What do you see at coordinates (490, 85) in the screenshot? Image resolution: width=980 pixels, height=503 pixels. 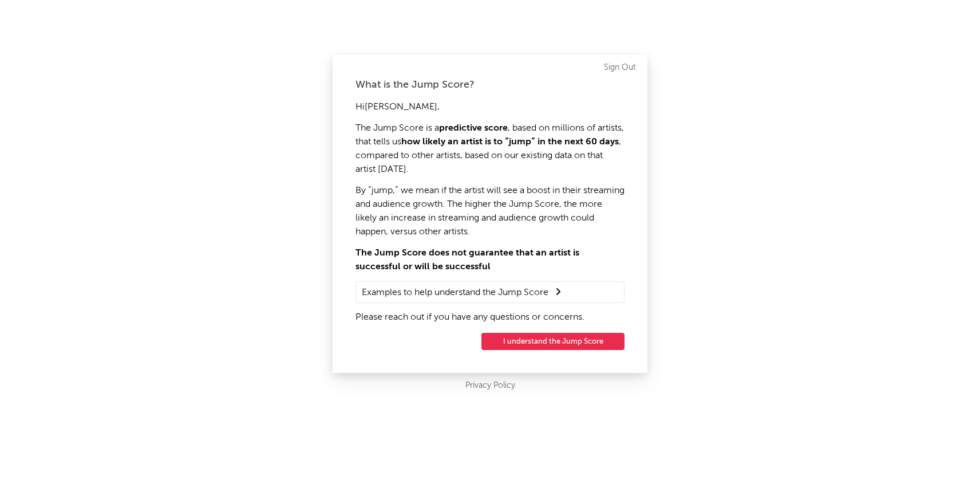 I see `div: What is the Jump Score?` at bounding box center [490, 85].